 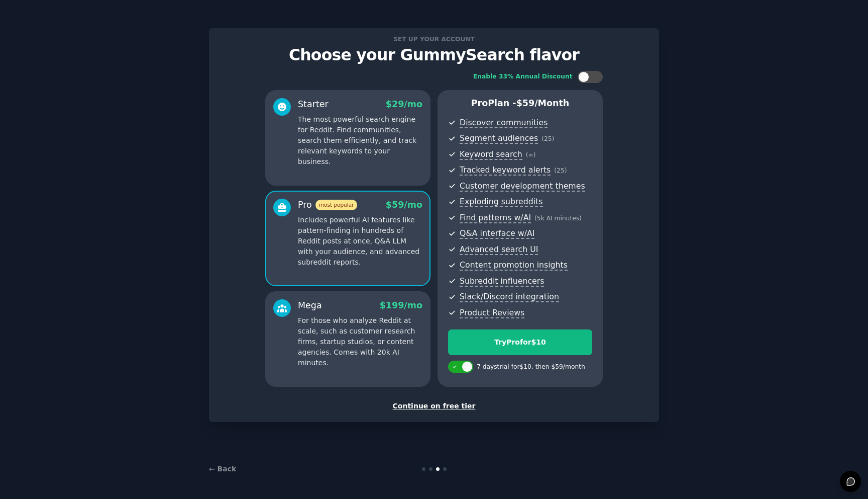 I want to click on div: Starter, so click(x=313, y=104).